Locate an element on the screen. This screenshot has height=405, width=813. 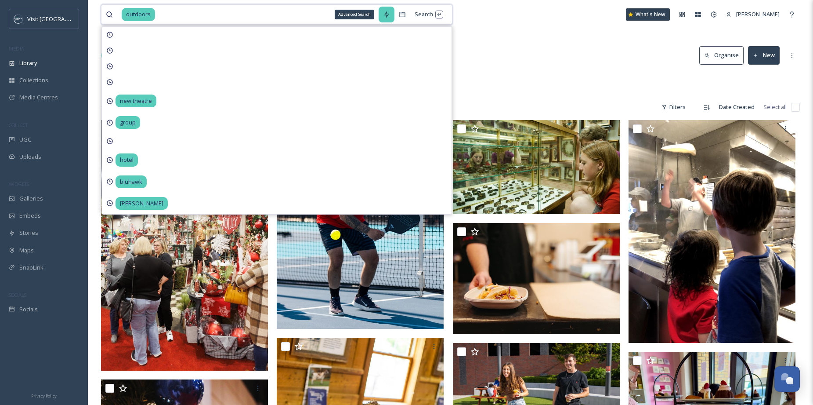
span: Uploads is located at coordinates (30, 156).